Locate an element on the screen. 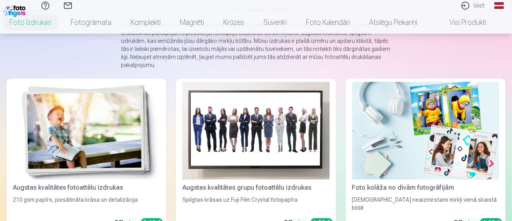 The height and width of the screenshot is (221, 512). a: Fotogrāmata is located at coordinates (91, 23).